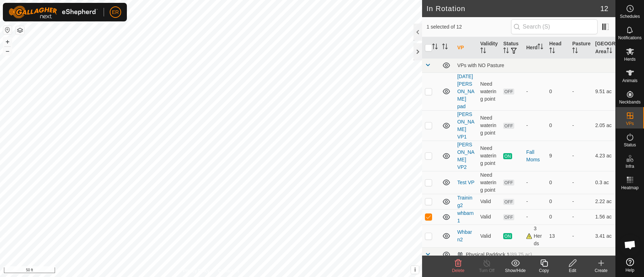  Describe the element at coordinates (558, 236) in the screenshot. I see `td: 13` at that location.